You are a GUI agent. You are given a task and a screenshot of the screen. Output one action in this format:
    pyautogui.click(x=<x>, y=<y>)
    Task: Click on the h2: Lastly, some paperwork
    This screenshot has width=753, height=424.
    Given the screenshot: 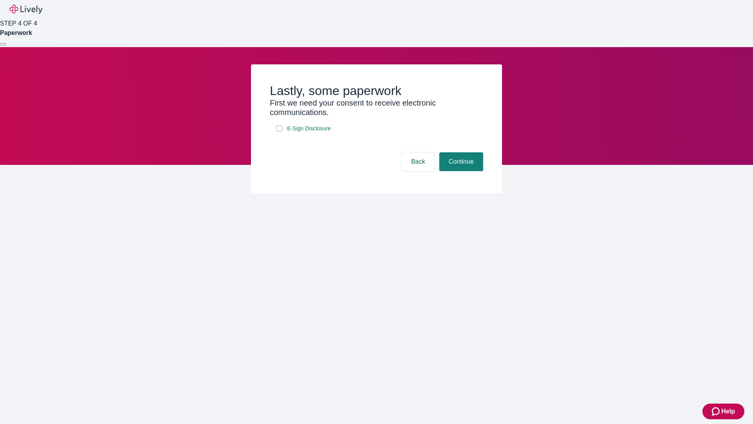 What is the action you would take?
    pyautogui.click(x=377, y=91)
    